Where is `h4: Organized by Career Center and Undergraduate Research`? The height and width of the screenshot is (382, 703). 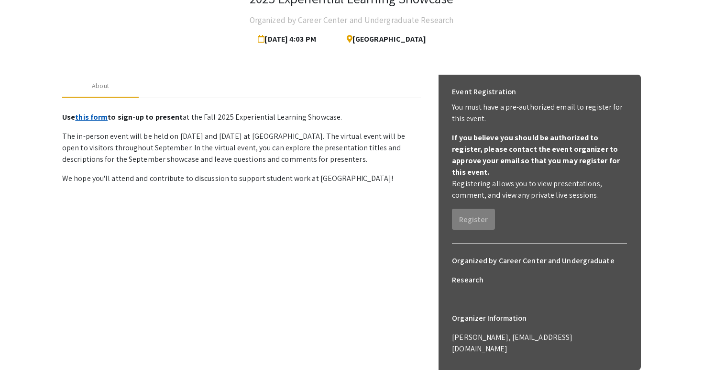 h4: Organized by Career Center and Undergraduate Research is located at coordinates (351, 20).